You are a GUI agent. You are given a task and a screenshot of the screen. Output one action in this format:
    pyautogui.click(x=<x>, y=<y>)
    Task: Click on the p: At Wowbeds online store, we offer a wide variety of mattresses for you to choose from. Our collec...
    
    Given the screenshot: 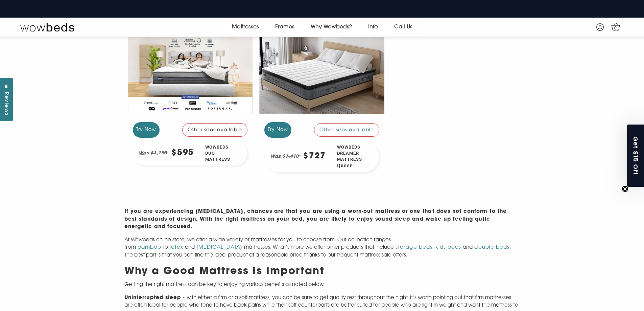 What is the action you would take?
    pyautogui.click(x=322, y=248)
    